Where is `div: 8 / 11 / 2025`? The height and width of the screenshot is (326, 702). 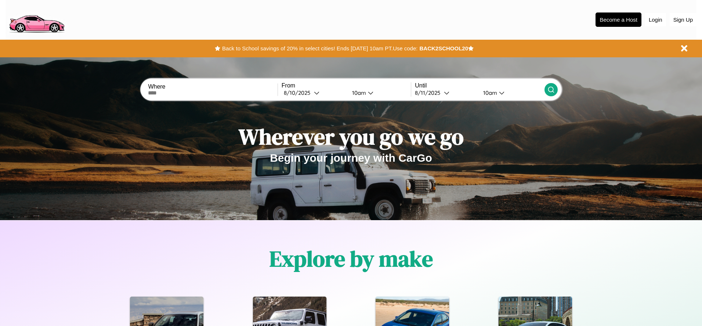
div: 8 / 11 / 2025 is located at coordinates (429, 93).